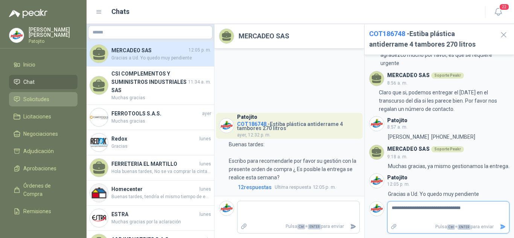 The height and width of the screenshot is (238, 514). Describe the element at coordinates (150, 117) in the screenshot. I see `a: Company LogoFERROTOOLS S.A.S.ayerMuchas gracias` at that location.